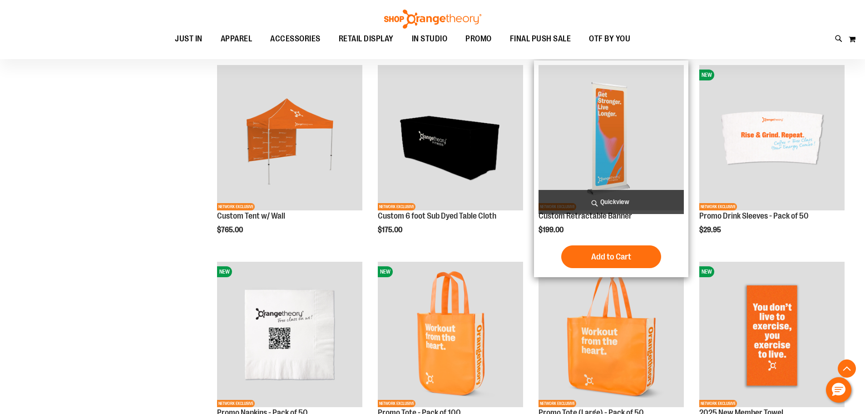 This screenshot has width=865, height=414. Describe the element at coordinates (609, 39) in the screenshot. I see `span: OTF BY YOU` at that location.